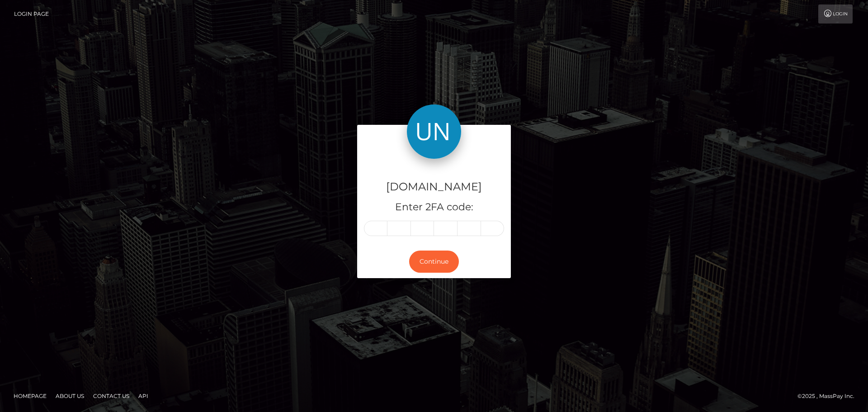 The image size is (868, 412). I want to click on a: Contact Us, so click(111, 396).